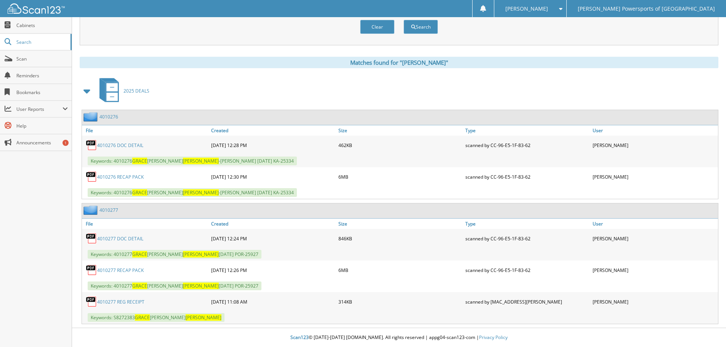 The width and height of the screenshot is (726, 347). What do you see at coordinates (42, 142) in the screenshot?
I see `span: Announcements` at bounding box center [42, 142].